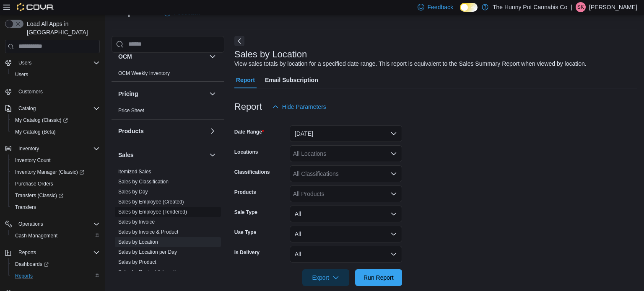 The height and width of the screenshot is (291, 644). Describe the element at coordinates (138, 242) in the screenshot. I see `a: Sales by Location` at that location.